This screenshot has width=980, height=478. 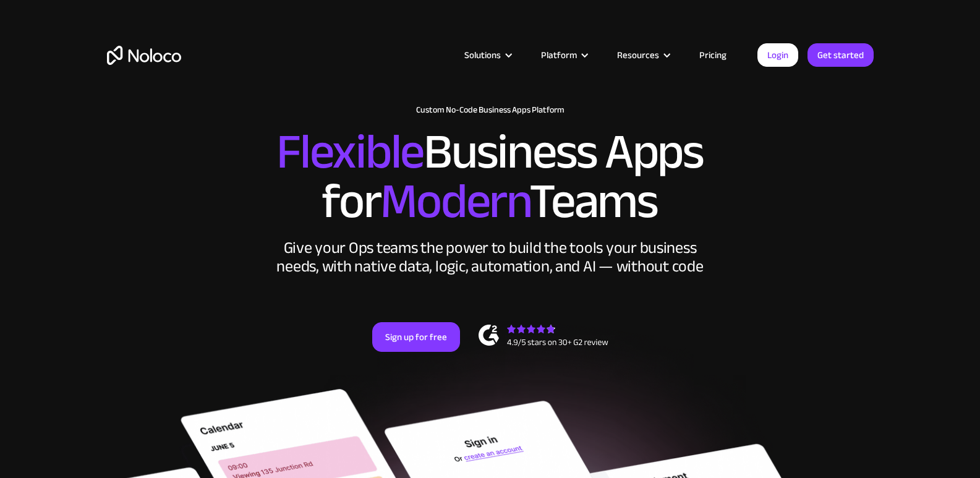 I want to click on a: Login, so click(x=778, y=55).